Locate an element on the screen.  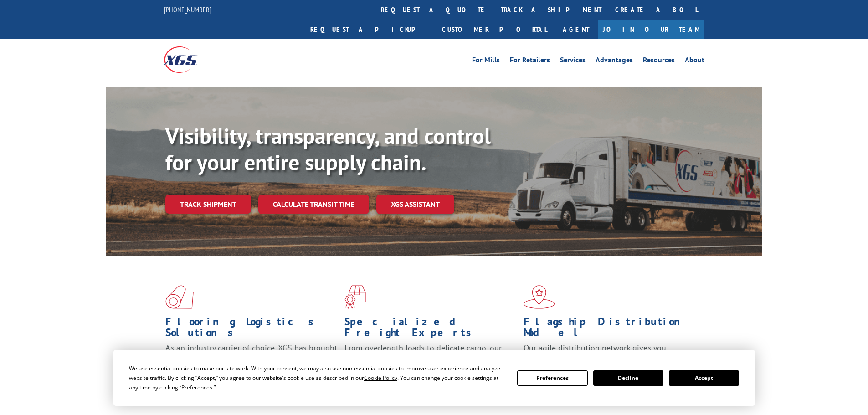
span: Our agile distribution network gives you nationwide inventory management on demand. is located at coordinates (607, 352).